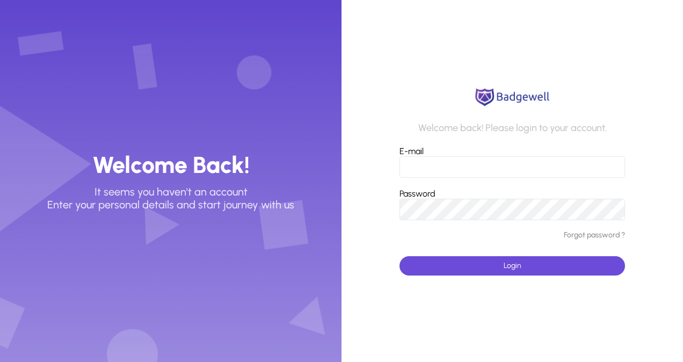 This screenshot has width=683, height=362. I want to click on h3: Welcome Back!, so click(171, 165).